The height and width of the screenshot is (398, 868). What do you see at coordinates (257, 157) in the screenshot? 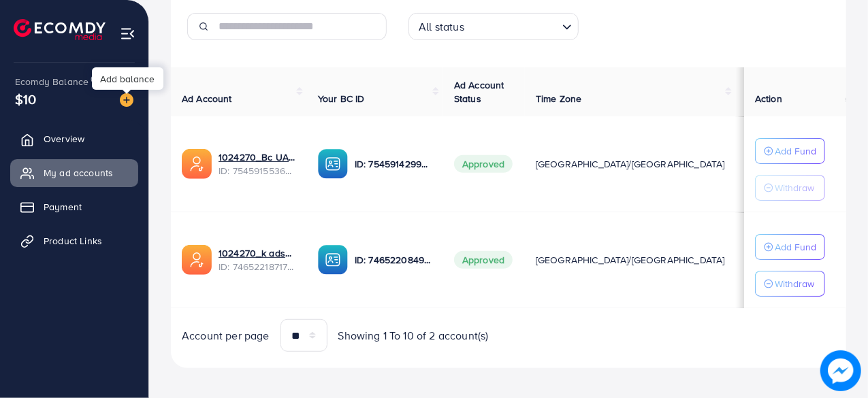
I see `a: 1024270_Bc UAE10kkk_1756920945833` at bounding box center [257, 157].